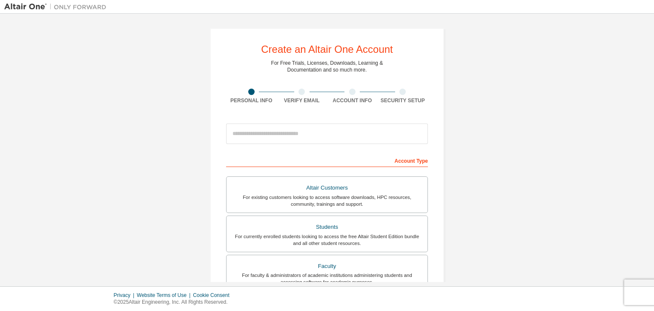  Describe the element at coordinates (327, 266) in the screenshot. I see `div: Faculty` at that location.